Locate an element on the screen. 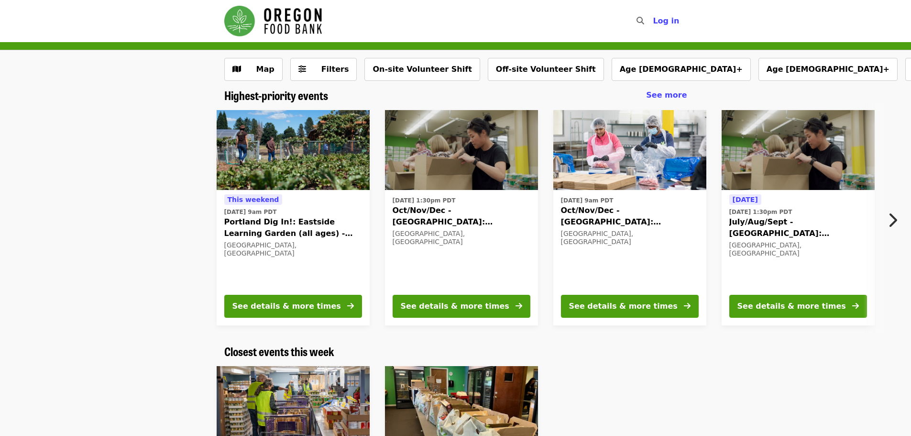  div: Closest events this week is located at coordinates (456, 351).